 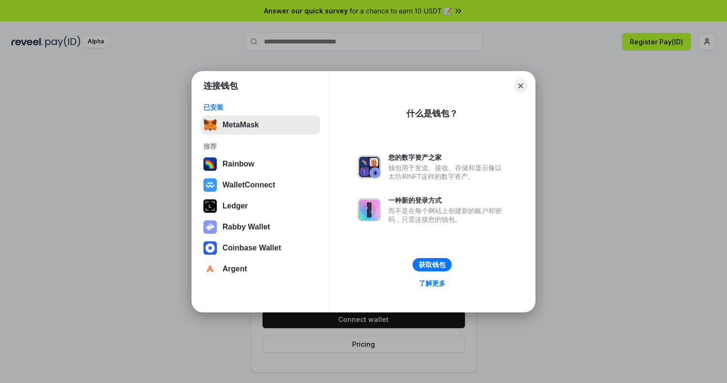 What do you see at coordinates (249, 185) in the screenshot?
I see `div: WalletConnect` at bounding box center [249, 185].